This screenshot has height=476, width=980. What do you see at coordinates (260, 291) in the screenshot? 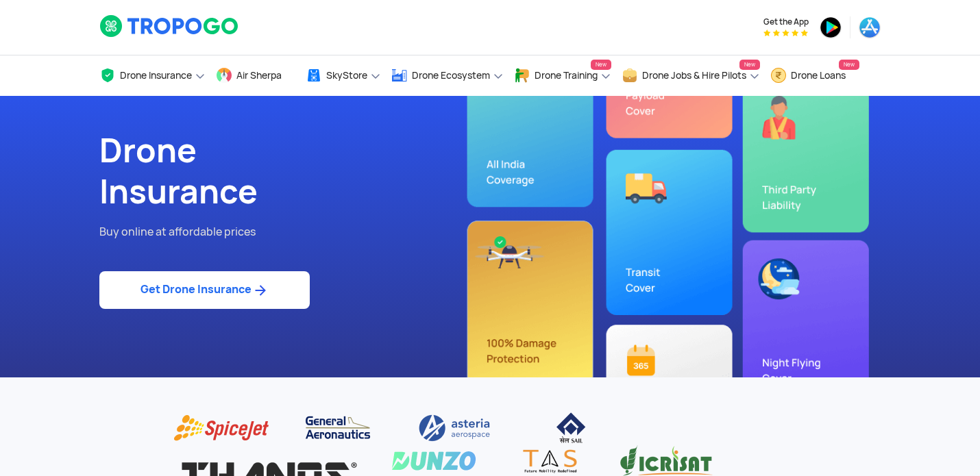
I see `img: ic_arrow_forward_blue.svg` at bounding box center [260, 291].